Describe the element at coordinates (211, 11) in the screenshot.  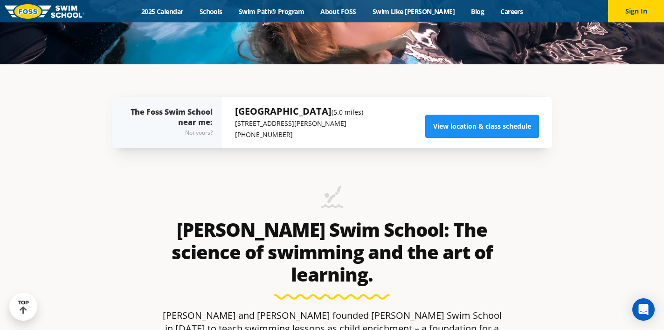
I see `a: Schools` at that location.